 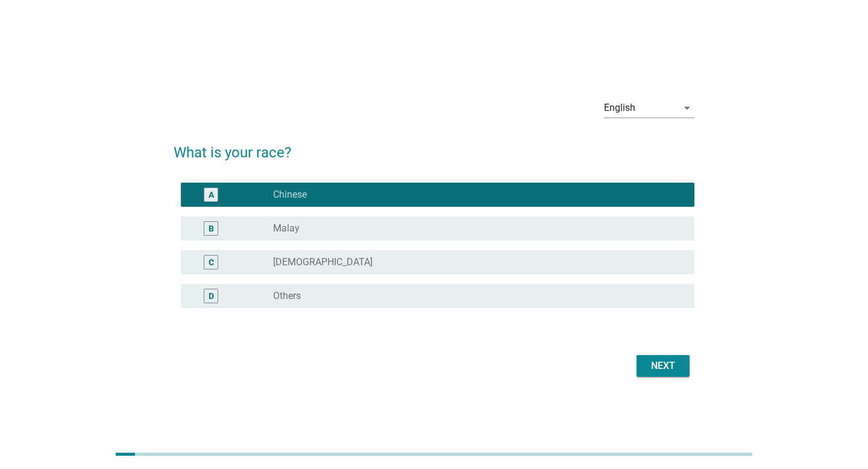 What do you see at coordinates (211, 195) in the screenshot?
I see `div: A` at bounding box center [211, 195].